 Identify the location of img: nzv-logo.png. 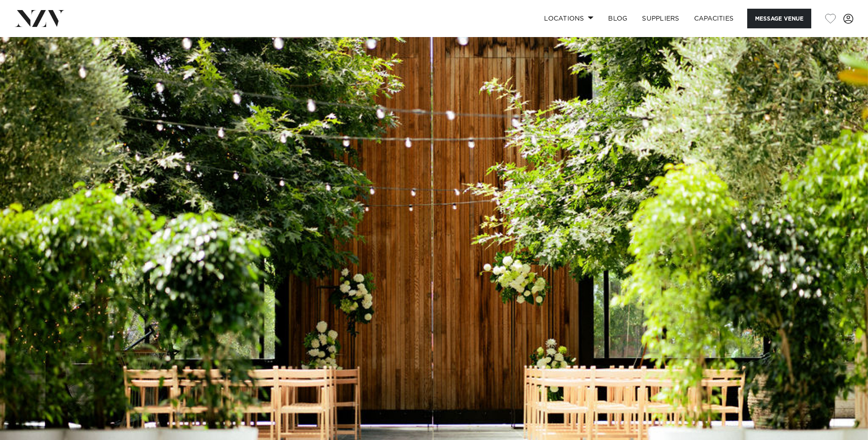
(39, 18).